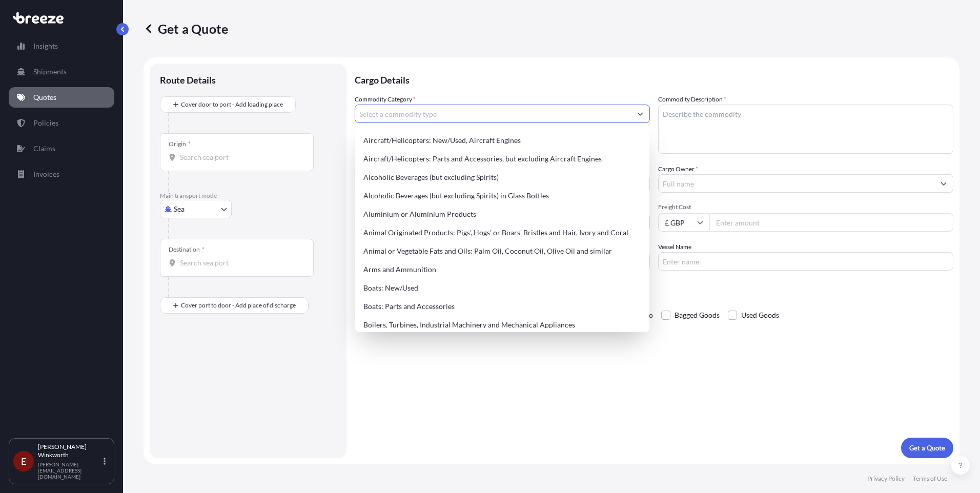  What do you see at coordinates (796, 184) in the screenshot?
I see `input: Full name` at bounding box center [796, 184].